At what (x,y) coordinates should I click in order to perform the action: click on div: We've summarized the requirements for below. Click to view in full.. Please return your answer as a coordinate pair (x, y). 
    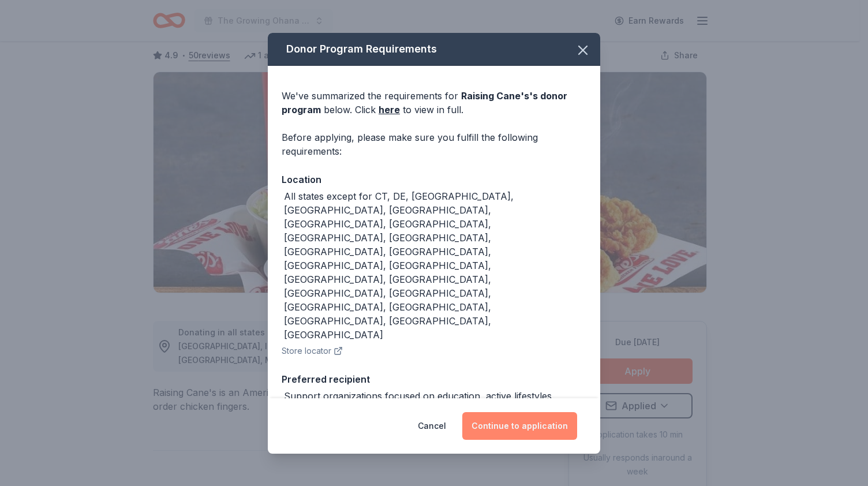
    Looking at the image, I should click on (434, 103).